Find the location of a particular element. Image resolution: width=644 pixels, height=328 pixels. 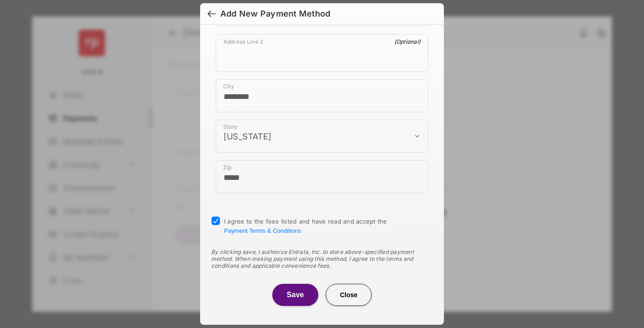

div: payment_method_screening[postal_addresses][administrativeArea] is located at coordinates (322, 136).